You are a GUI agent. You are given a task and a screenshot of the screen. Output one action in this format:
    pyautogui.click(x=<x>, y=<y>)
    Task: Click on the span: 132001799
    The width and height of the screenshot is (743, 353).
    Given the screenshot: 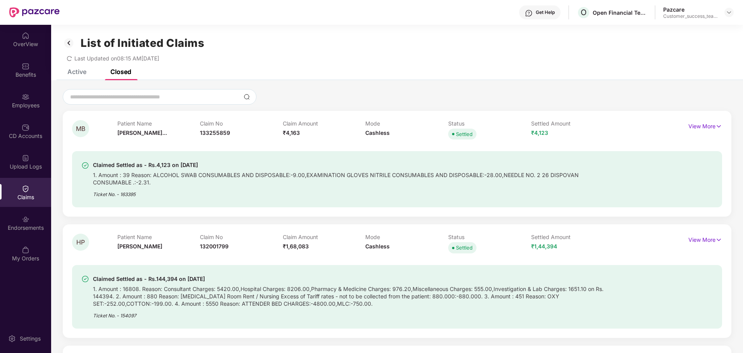 What is the action you would take?
    pyautogui.click(x=214, y=246)
    